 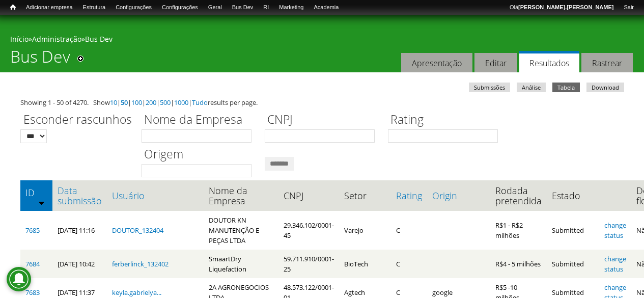 What do you see at coordinates (36, 192) in the screenshot?
I see `a: ID` at bounding box center [36, 192].